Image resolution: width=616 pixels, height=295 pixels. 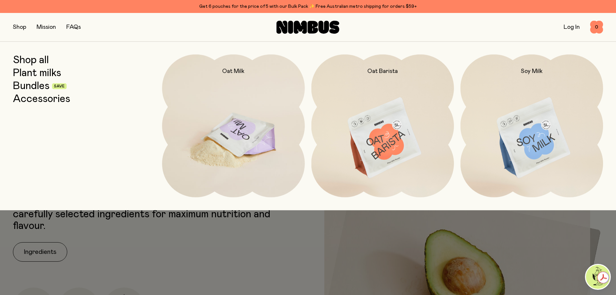 I want to click on img: agent, so click(x=598, y=276).